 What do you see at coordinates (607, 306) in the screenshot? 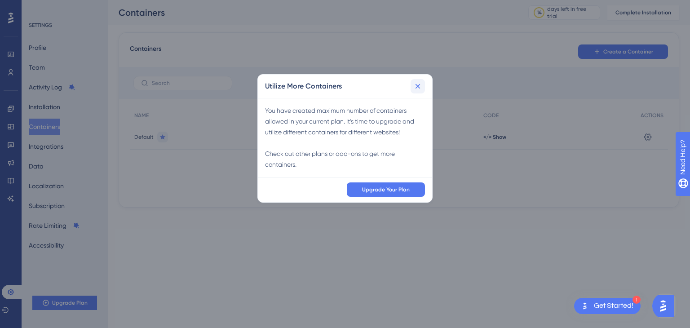
I see `div: Open Get Started! checklist, remaining modules: 1` at bounding box center [607, 306].